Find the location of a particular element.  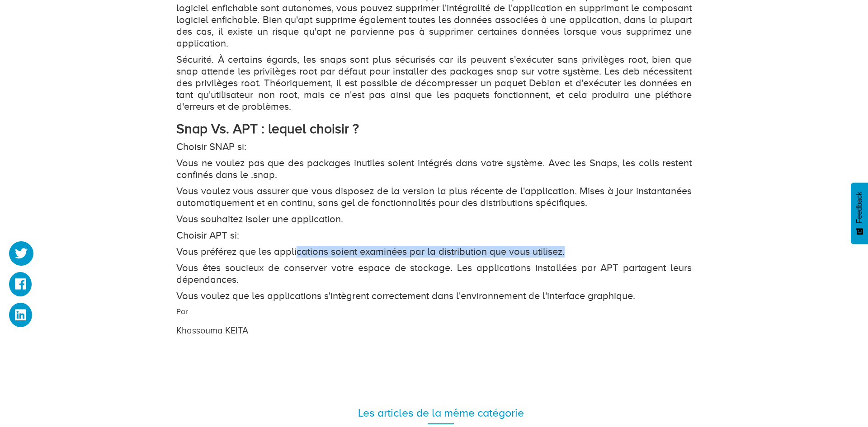

p: Choisir APT si: is located at coordinates (434, 236).